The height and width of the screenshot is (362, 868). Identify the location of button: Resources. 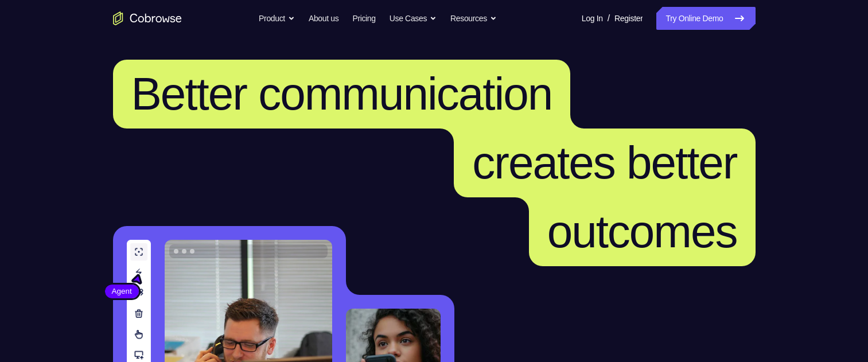
(473, 18).